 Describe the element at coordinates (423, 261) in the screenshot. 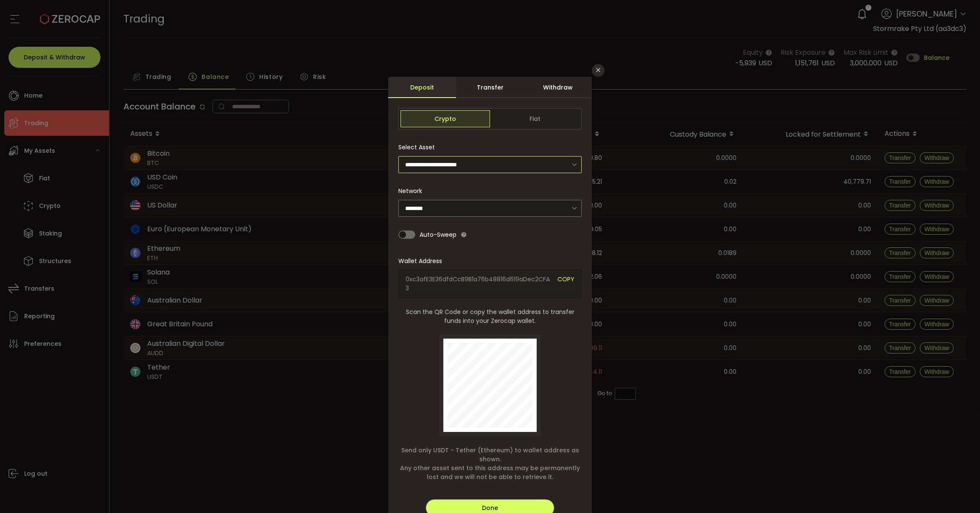

I see `label: Wallet Address` at that location.